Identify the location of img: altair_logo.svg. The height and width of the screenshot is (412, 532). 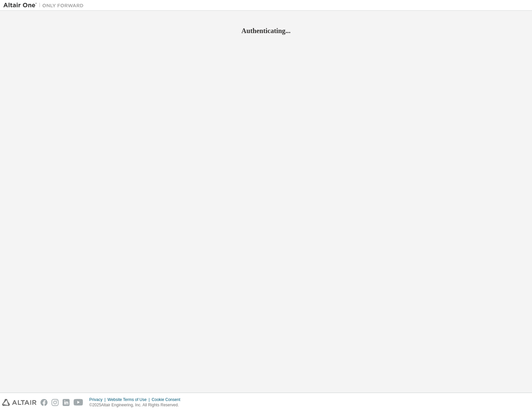
(19, 403).